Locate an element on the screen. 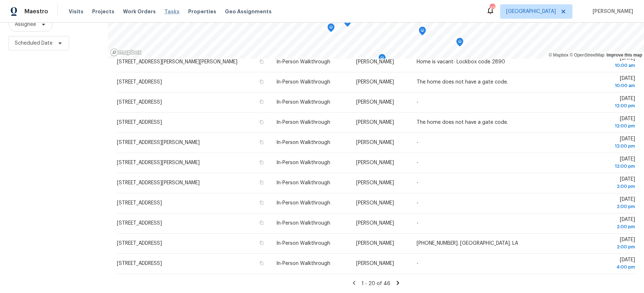  a: Mapbox is located at coordinates (558, 55).